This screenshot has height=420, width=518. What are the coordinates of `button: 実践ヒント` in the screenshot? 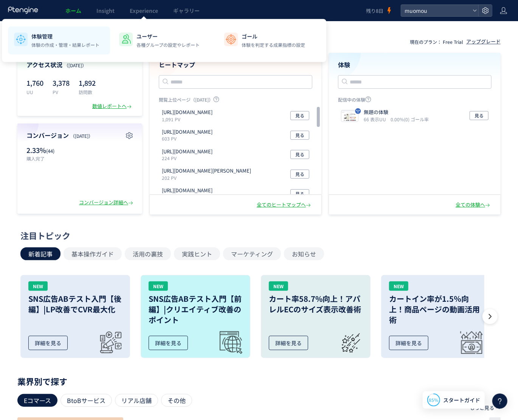 It's located at (197, 254).